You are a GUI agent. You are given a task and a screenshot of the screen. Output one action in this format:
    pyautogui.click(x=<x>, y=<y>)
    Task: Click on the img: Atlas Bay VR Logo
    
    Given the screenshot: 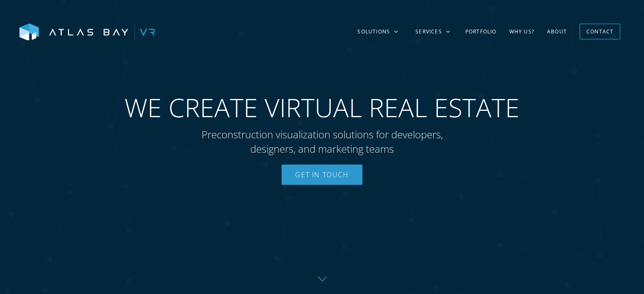 What is the action you would take?
    pyautogui.click(x=87, y=32)
    